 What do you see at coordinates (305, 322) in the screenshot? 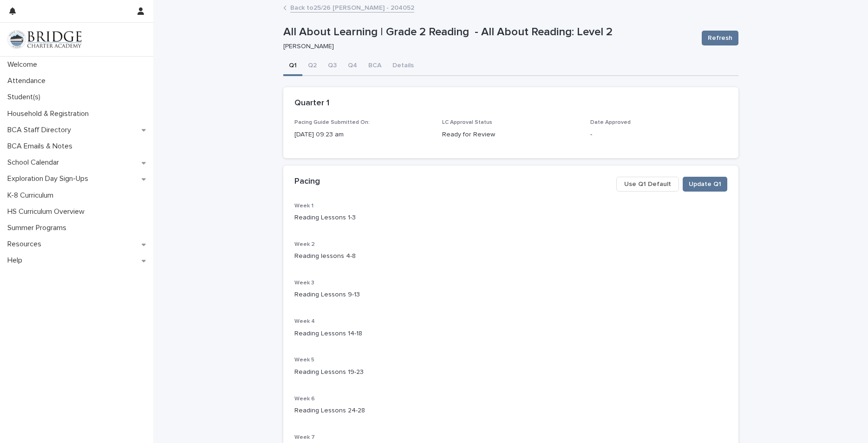
I see `span: Week 4` at bounding box center [305, 322].